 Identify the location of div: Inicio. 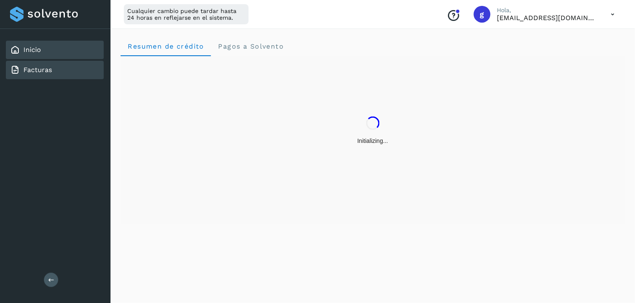
(55, 50).